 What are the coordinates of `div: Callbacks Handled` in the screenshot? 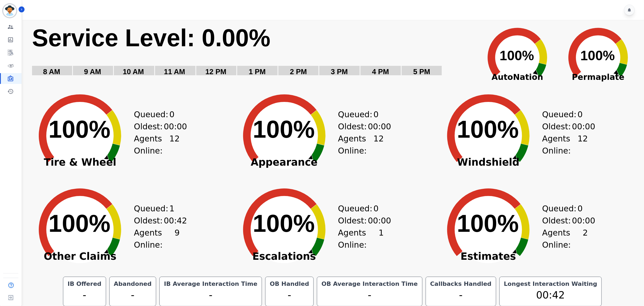 It's located at (461, 284).